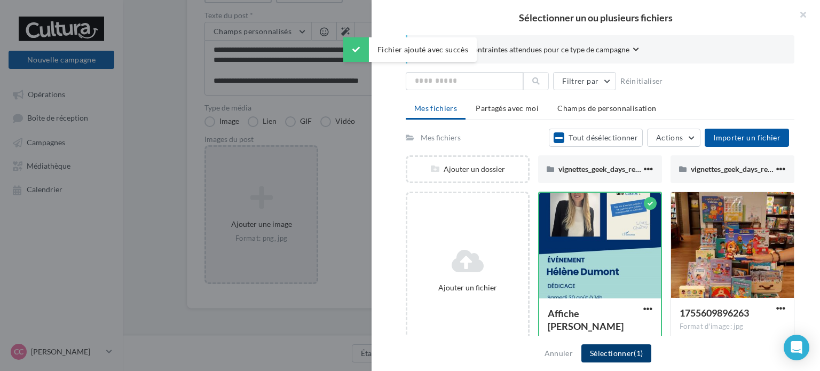 Image resolution: width=820 pixels, height=371 pixels. I want to click on span: vignettes_geek_days_rennes_02_2025__venir (1), so click(637, 169).